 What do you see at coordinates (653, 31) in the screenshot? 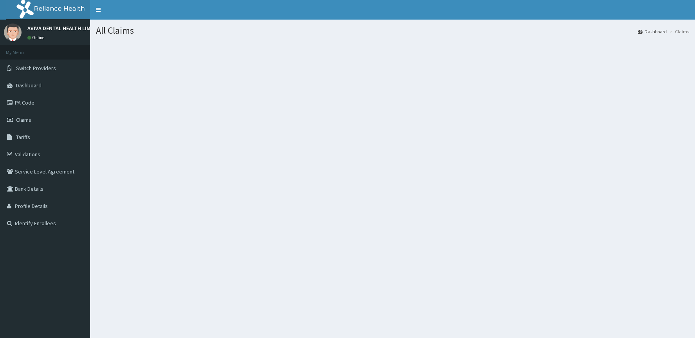
I see `a: Dashboard` at bounding box center [653, 31].